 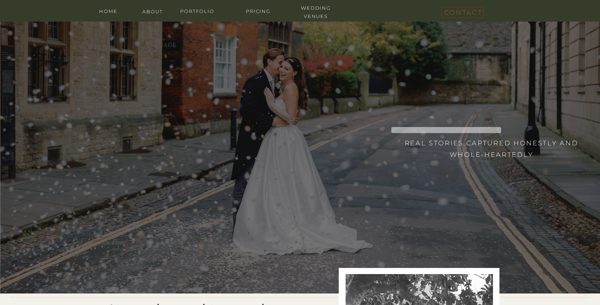 What do you see at coordinates (197, 10) in the screenshot?
I see `a: portfolio` at bounding box center [197, 10].